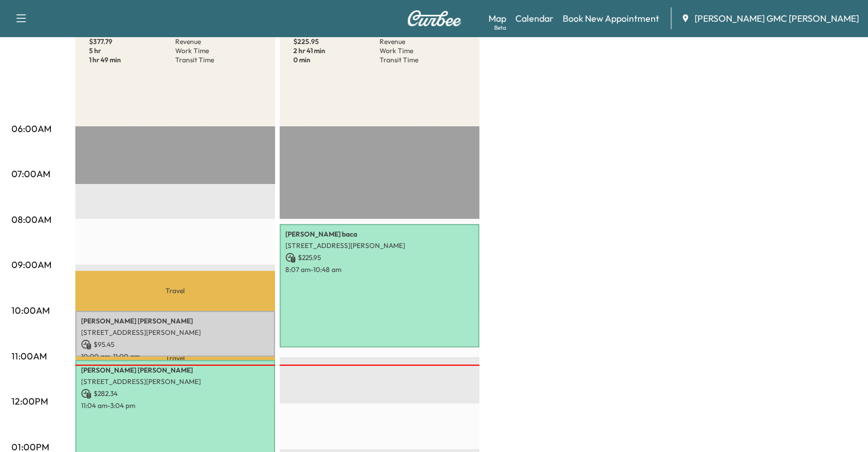 The width and height of the screenshot is (868, 452). I want to click on p: 12:00PM, so click(30, 401).